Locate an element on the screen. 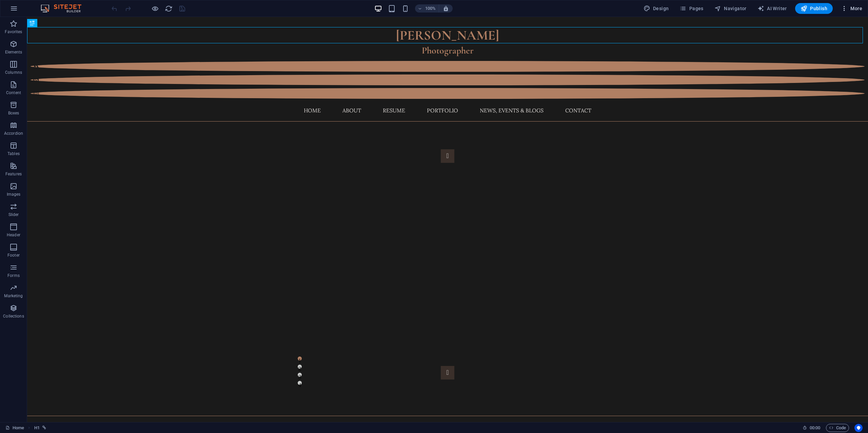  span: AI Writer is located at coordinates (771, 9).